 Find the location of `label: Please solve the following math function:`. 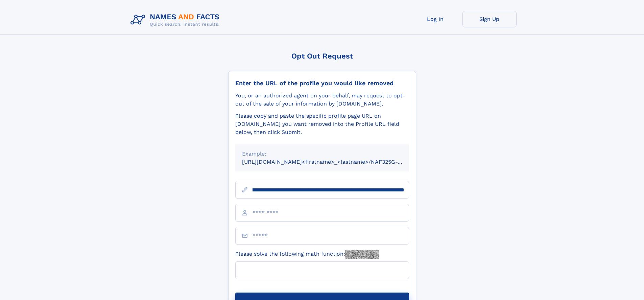

label: Please solve the following math function: is located at coordinates (307, 254).